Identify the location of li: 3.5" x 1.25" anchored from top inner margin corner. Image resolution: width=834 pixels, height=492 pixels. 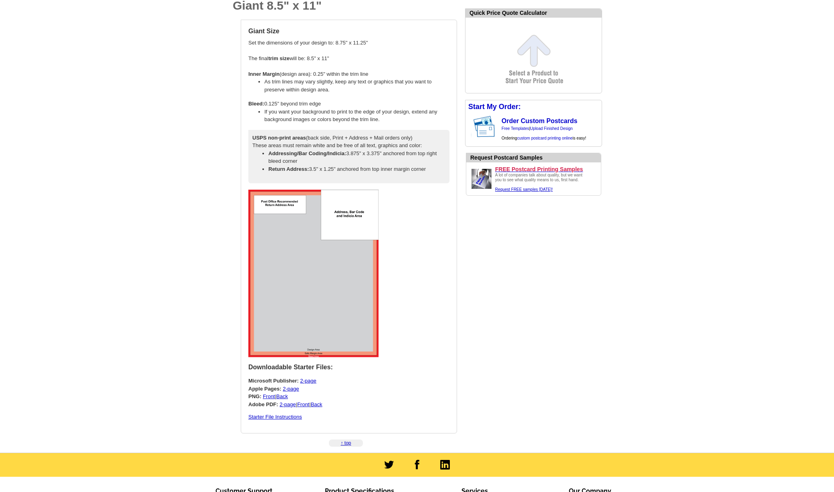
(357, 169).